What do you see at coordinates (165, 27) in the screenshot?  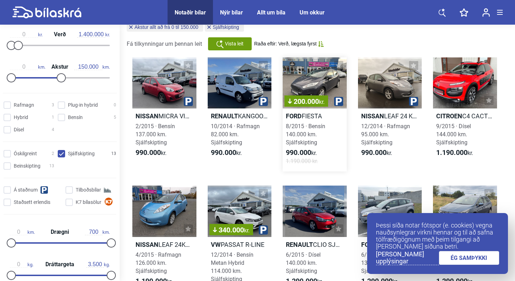 I see `button: Akstur allt að frá 0 til 150.000` at bounding box center [165, 27].